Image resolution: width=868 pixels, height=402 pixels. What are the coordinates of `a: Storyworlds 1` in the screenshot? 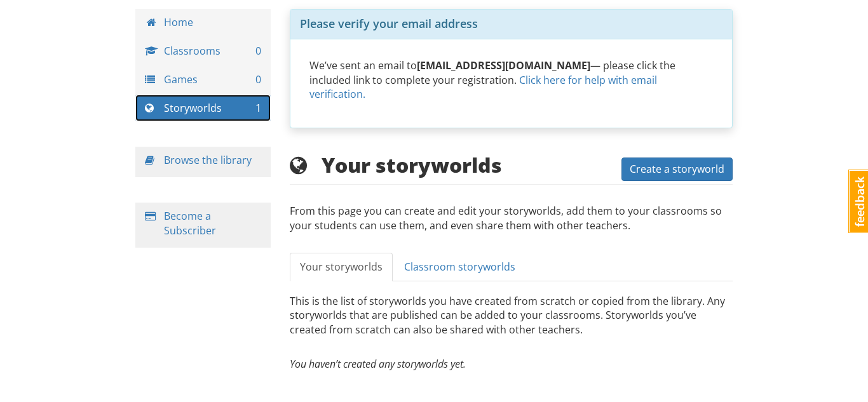 It's located at (203, 108).